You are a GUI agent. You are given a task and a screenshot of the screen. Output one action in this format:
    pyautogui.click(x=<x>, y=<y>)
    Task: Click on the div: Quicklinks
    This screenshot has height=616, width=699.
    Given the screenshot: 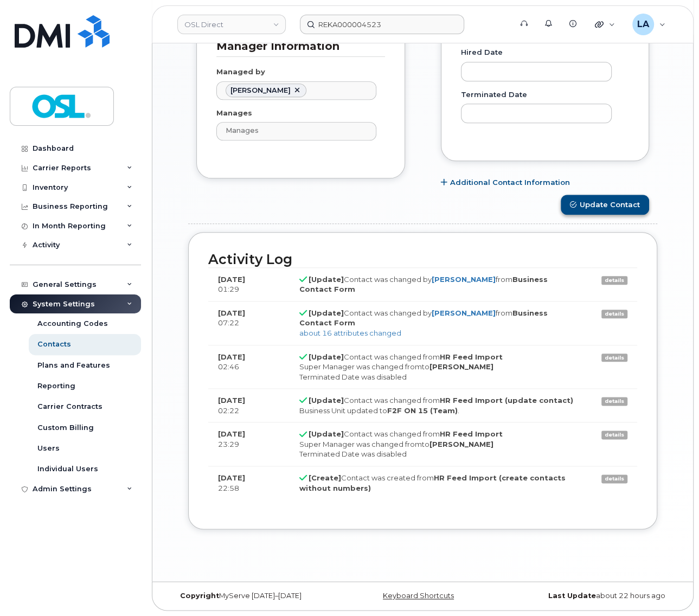 What is the action you would take?
    pyautogui.click(x=605, y=24)
    